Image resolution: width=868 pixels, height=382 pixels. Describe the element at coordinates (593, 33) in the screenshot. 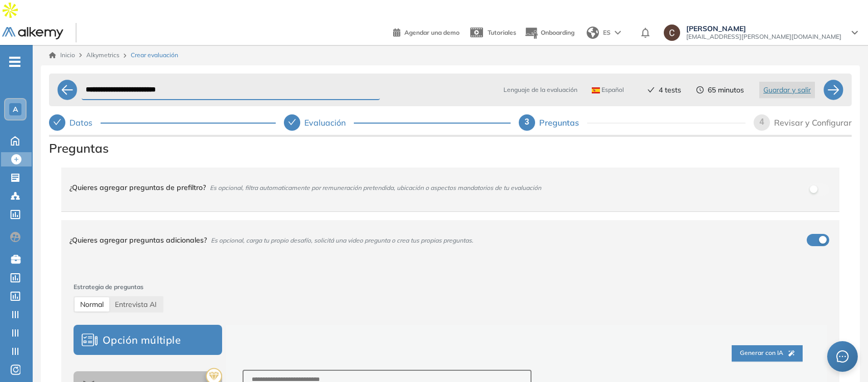

I see `img: world` at that location.